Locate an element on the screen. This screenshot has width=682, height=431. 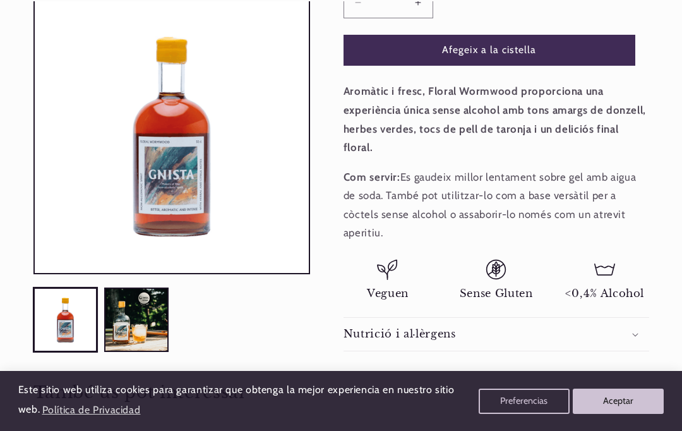
button: Afegeix a la cistella is located at coordinates (490, 50).